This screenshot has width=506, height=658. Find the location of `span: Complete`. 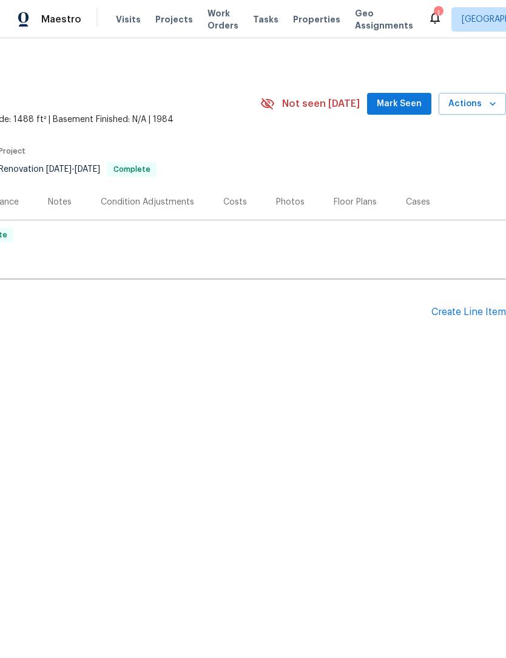

span: Complete is located at coordinates (132, 169).